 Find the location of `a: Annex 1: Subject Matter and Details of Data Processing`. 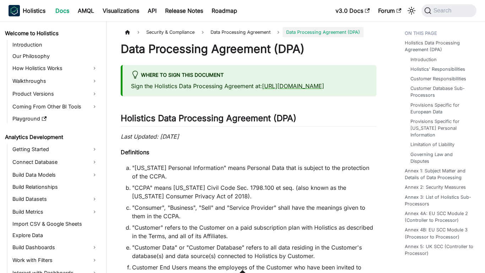

a: Annex 1: Subject Matter and Details of Data Processing is located at coordinates (439, 174).